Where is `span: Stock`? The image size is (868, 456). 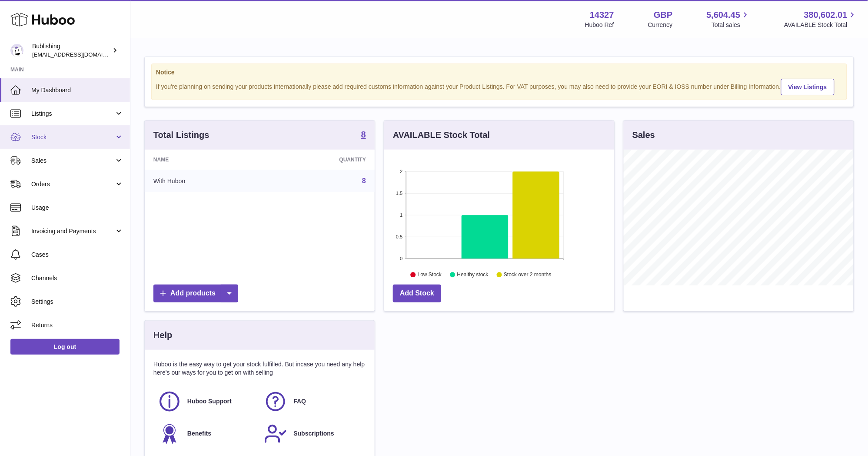 span: Stock is located at coordinates (73, 137).